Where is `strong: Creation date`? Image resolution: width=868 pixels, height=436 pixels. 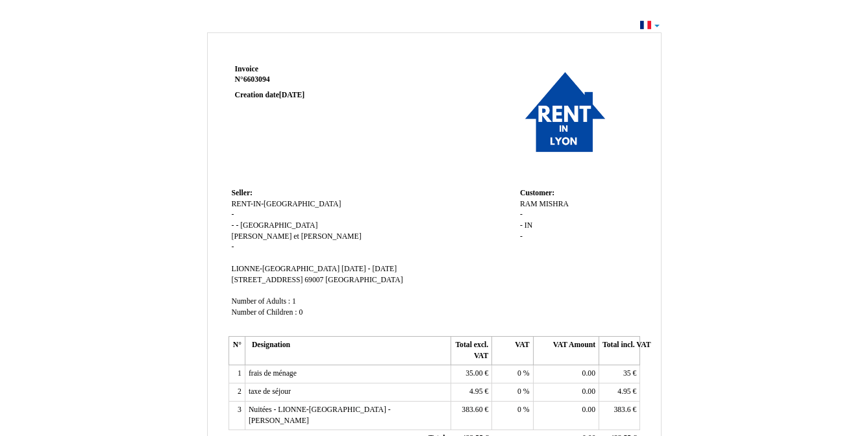
strong: Creation date is located at coordinates (270, 94).